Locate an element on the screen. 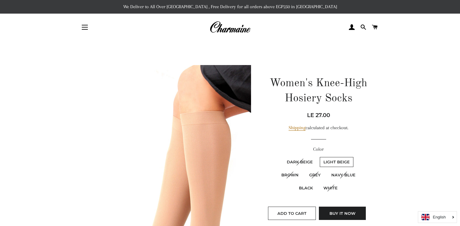  a: English is located at coordinates (438, 217).